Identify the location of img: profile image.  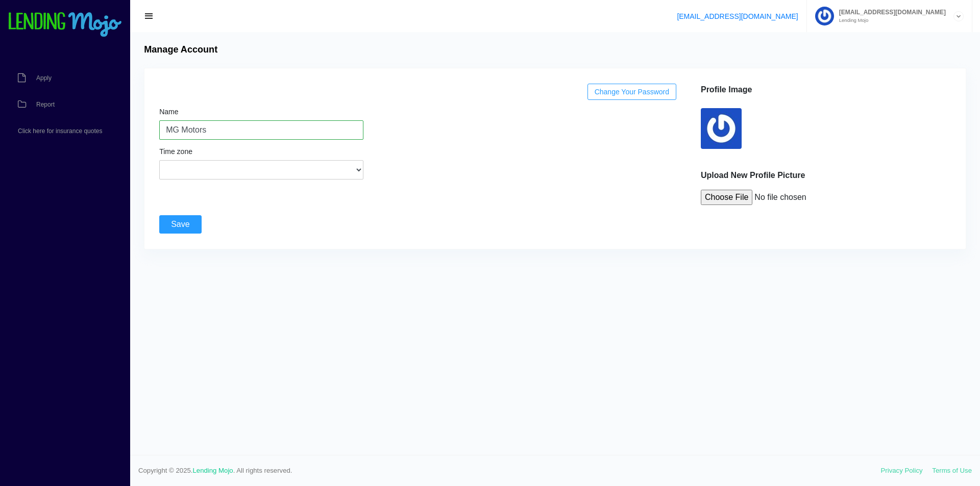
(722, 128).